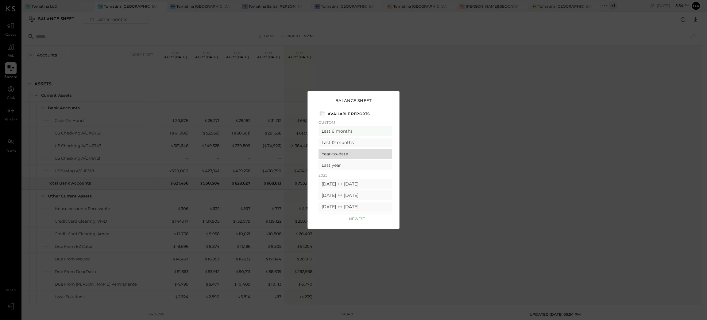 The height and width of the screenshot is (320, 707). I want to click on p: Custom, so click(355, 122).